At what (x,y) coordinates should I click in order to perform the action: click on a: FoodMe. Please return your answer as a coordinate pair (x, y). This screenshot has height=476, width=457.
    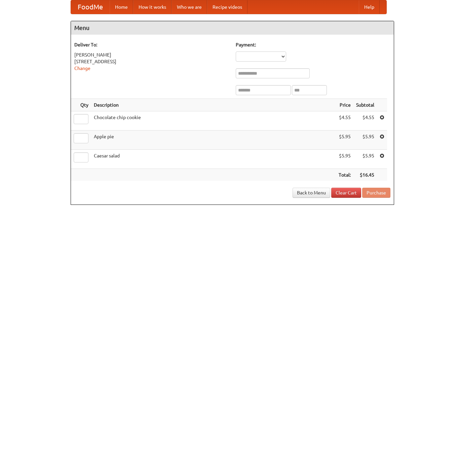
    Looking at the image, I should click on (90, 7).